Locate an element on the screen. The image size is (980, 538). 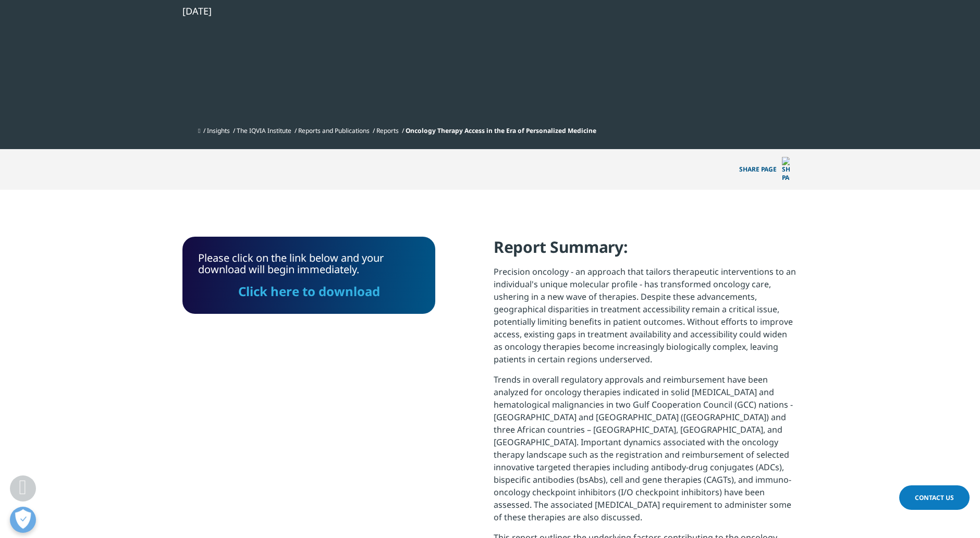
button: Открыть настройки is located at coordinates (23, 519).